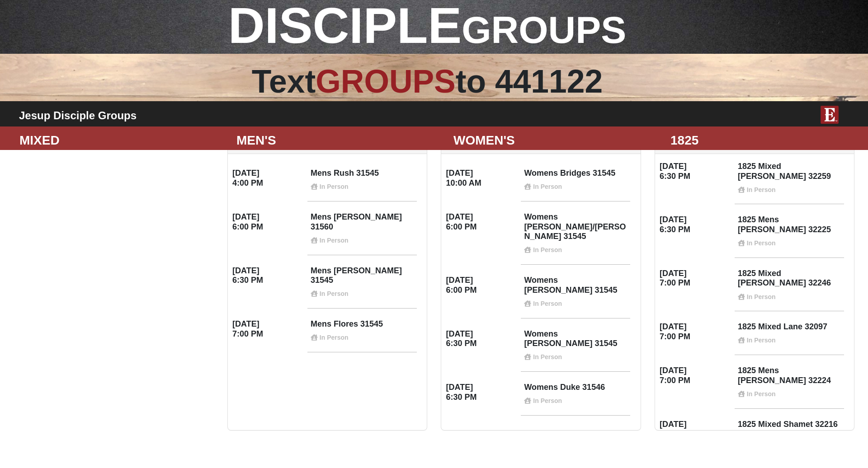  What do you see at coordinates (576, 394) in the screenshot?
I see `h4: Womens Duke 31546` at bounding box center [576, 394].